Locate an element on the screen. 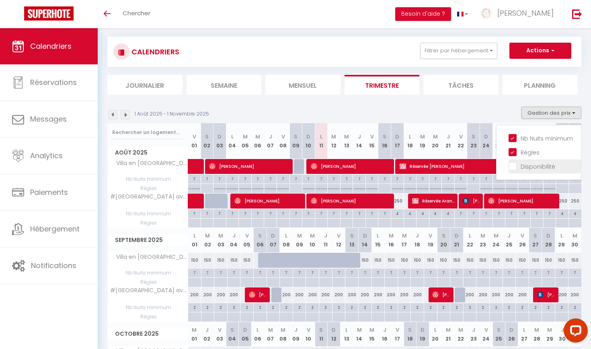  th: 07 is located at coordinates (271, 141).